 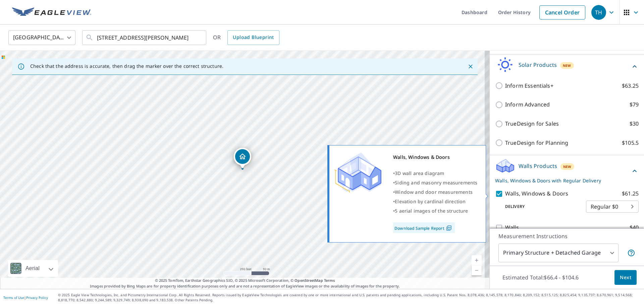 What do you see at coordinates (33, 269) in the screenshot?
I see `div: Aerial` at bounding box center [33, 269].